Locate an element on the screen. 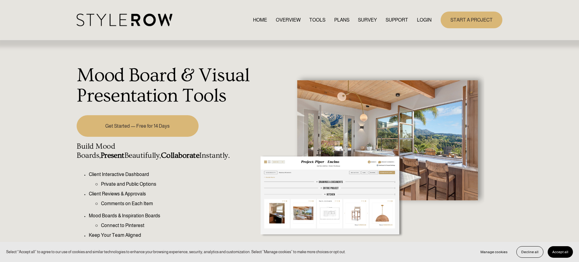  p: Select “Accept all” to agree to our use of cookies and similar technologies to enhance your brows... is located at coordinates (176, 252).